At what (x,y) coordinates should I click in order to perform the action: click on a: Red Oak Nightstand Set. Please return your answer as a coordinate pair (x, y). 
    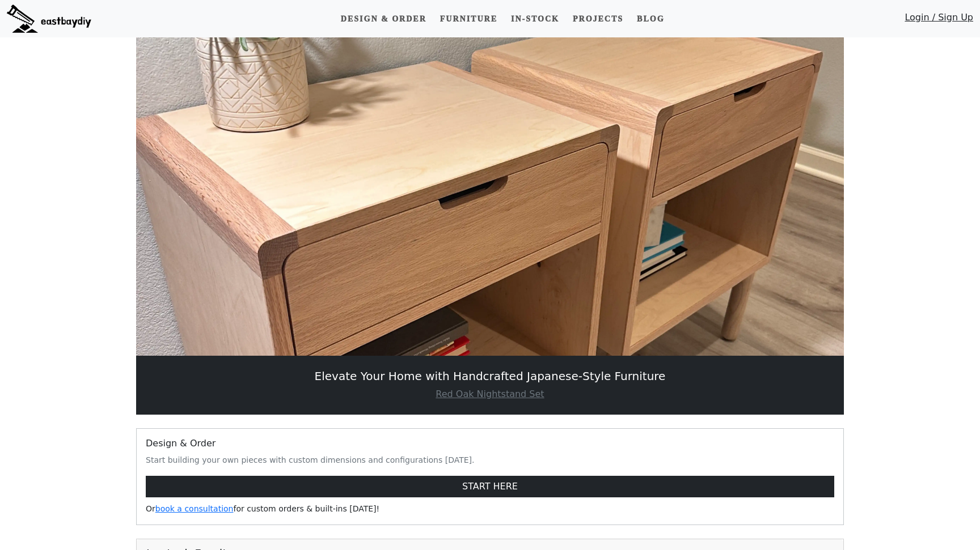
    Looking at the image, I should click on (490, 394).